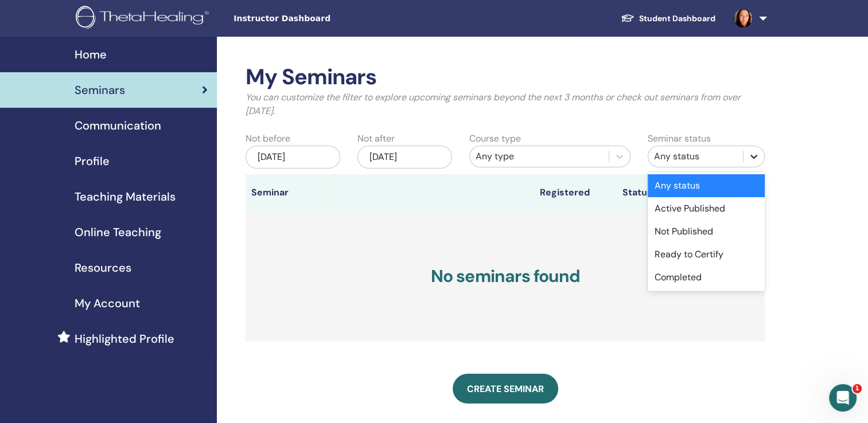 The width and height of the screenshot is (868, 423). I want to click on div: Ready to Certify, so click(707, 255).